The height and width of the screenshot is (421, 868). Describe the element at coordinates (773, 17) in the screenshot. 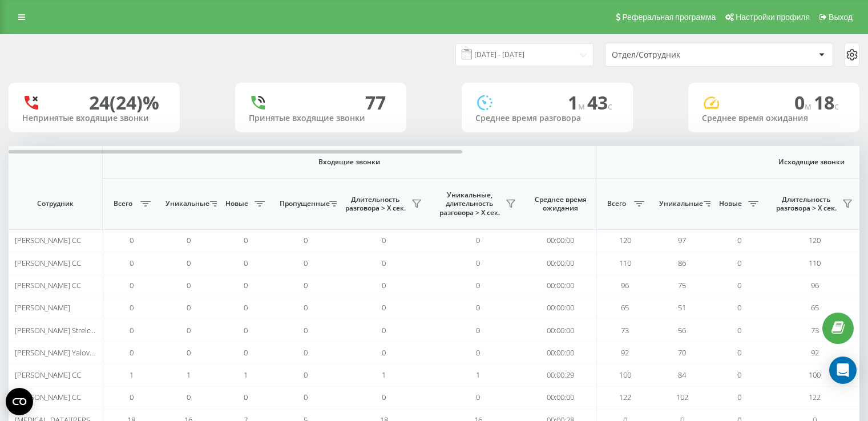

I see `span: Настройки профиля` at that location.